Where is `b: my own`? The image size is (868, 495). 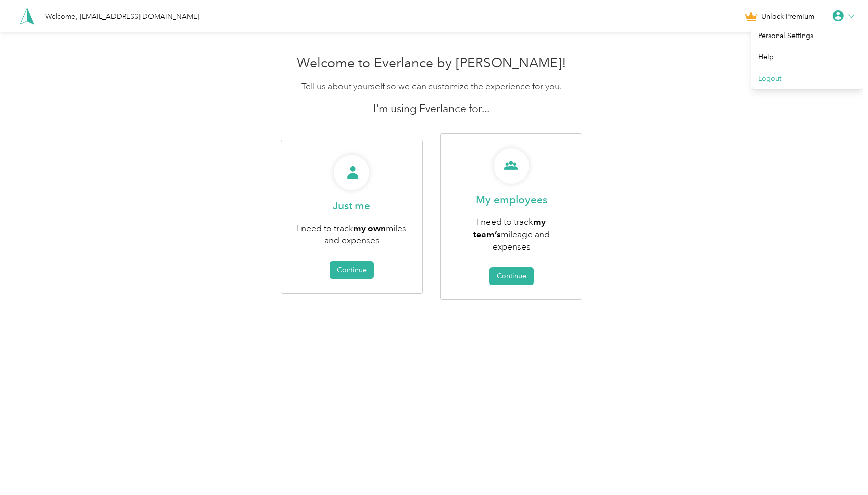
b: my own is located at coordinates (369, 228).